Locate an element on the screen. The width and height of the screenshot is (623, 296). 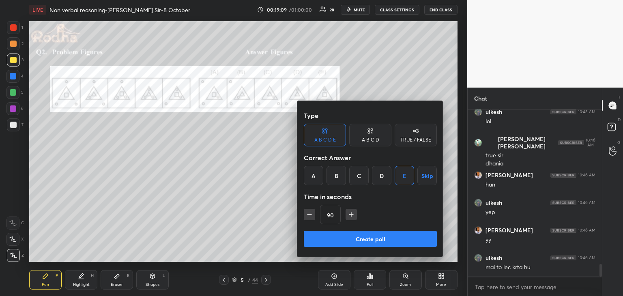
div: E is located at coordinates (404, 176).